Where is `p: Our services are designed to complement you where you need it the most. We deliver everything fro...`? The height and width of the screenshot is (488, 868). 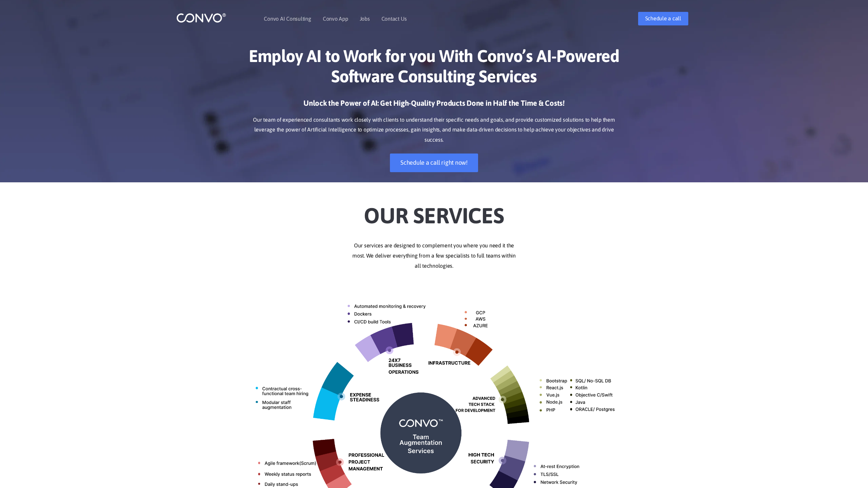 p: Our services are designed to complement you where you need it the most. We deliver everything fro... is located at coordinates (434, 256).